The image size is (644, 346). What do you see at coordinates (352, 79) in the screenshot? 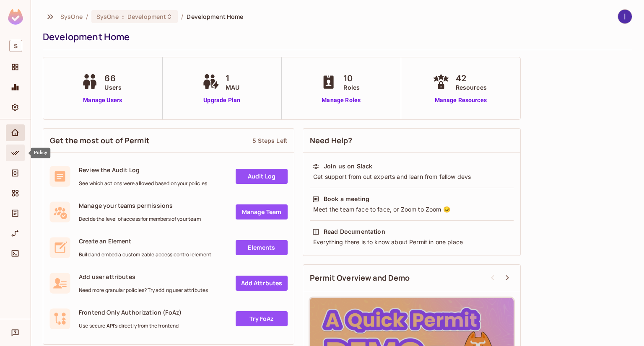
I see `span: 10` at bounding box center [352, 79].